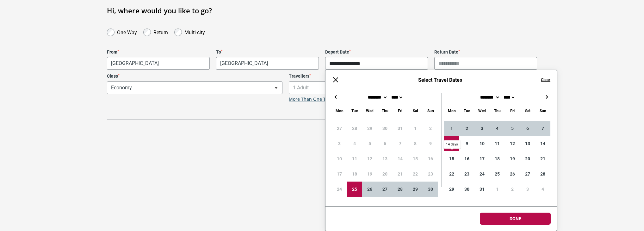  What do you see at coordinates (467, 143) in the screenshot?
I see `div: 9` at bounding box center [467, 143].